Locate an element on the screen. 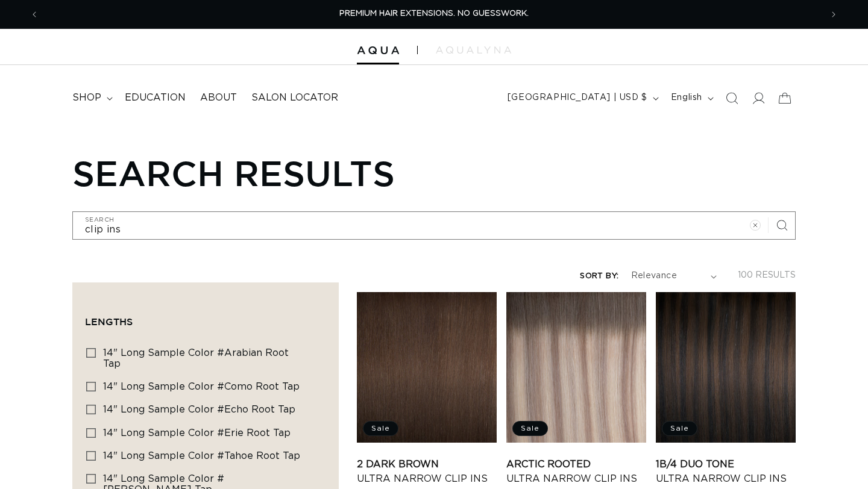  span: Salon Locator is located at coordinates (295, 98).